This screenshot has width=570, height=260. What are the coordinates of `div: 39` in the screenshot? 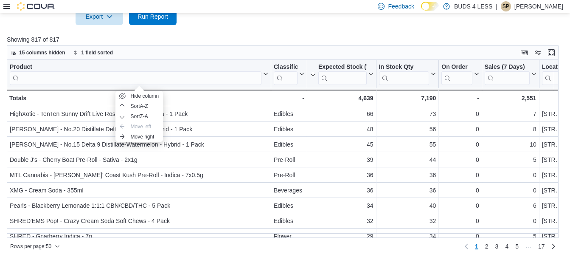 It's located at (342, 160).